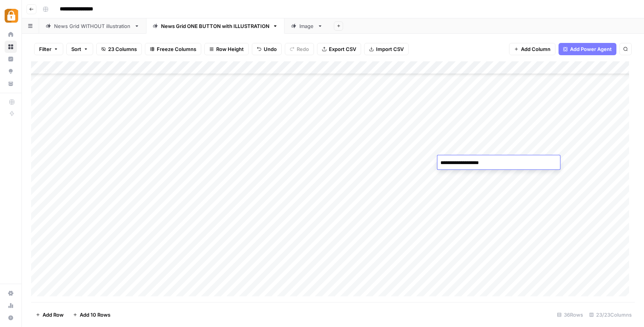 The height and width of the screenshot is (327, 644). What do you see at coordinates (536, 49) in the screenshot?
I see `span: Add Column` at bounding box center [536, 49].